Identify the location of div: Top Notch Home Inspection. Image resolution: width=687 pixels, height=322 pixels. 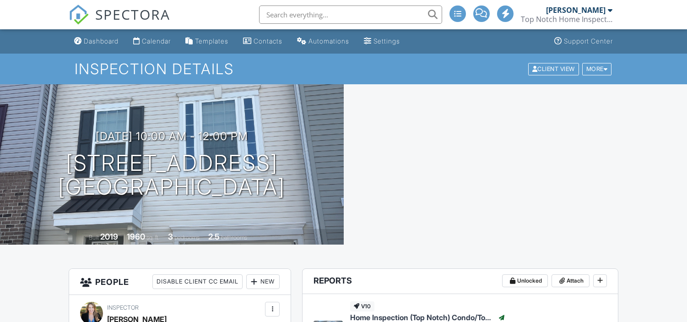
(566, 19).